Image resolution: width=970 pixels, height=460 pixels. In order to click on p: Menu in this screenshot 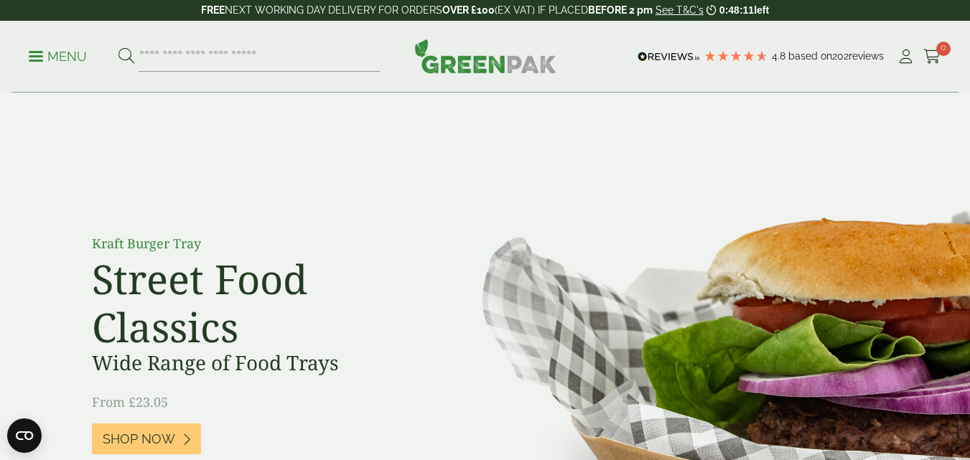, I will do `click(57, 57)`.